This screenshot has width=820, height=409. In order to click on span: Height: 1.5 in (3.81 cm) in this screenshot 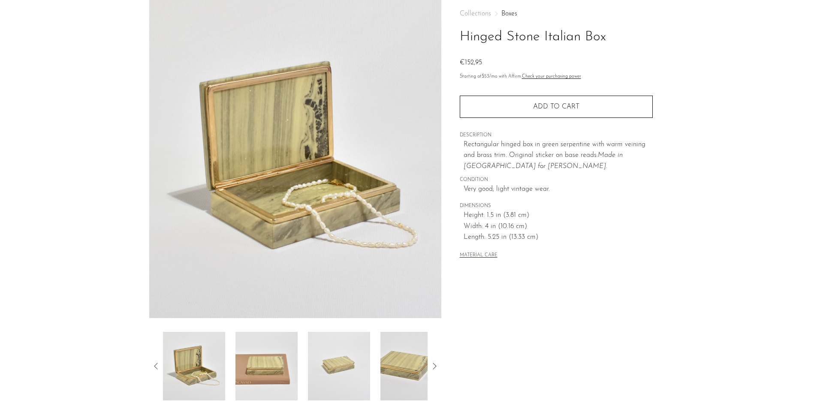, I will do `click(558, 216)`.